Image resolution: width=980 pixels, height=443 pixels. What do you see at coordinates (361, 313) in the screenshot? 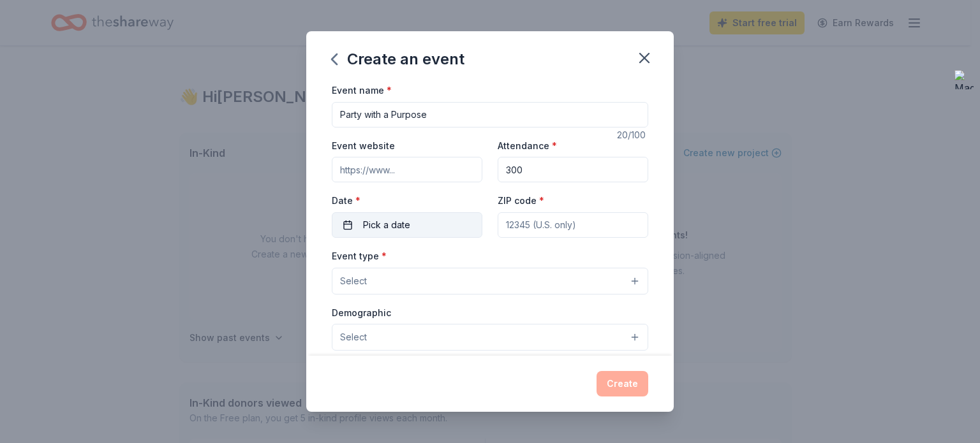
I see `label: Demographic` at bounding box center [361, 313].